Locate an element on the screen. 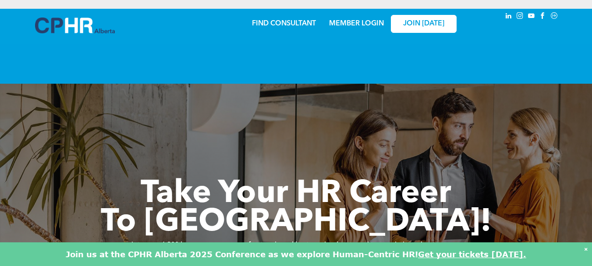 Image resolution: width=592 pixels, height=266 pixels. a: instagram is located at coordinates (520, 17).